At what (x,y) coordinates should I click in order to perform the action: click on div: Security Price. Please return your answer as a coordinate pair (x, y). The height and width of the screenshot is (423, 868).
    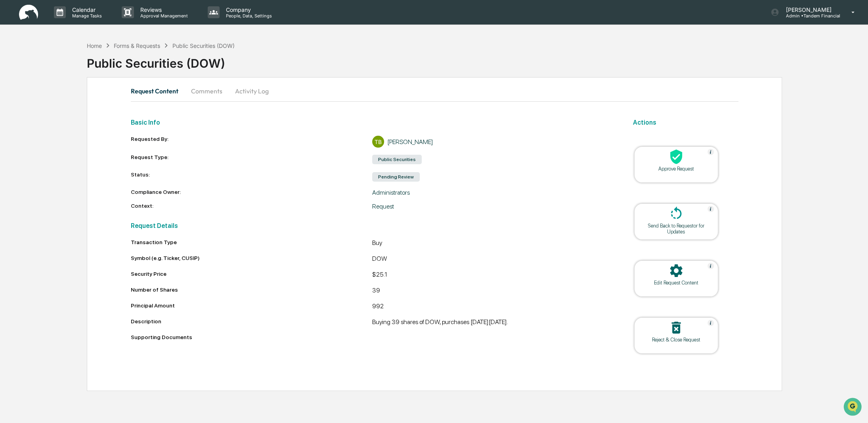
    Looking at the image, I should click on (252, 274).